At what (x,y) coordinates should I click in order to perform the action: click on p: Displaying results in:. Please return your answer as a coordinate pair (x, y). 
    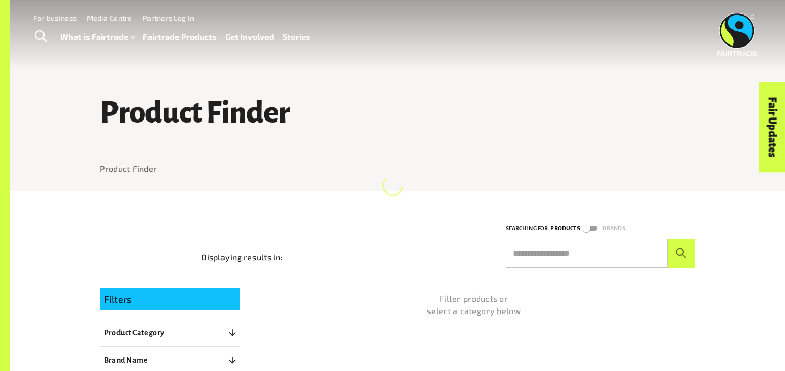
    Looking at the image, I should click on (242, 257).